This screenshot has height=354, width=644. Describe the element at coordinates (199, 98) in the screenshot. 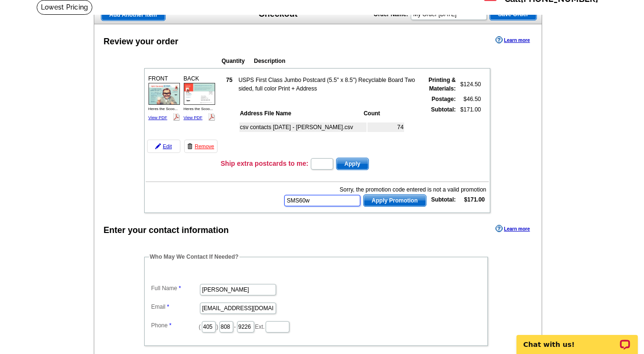

I see `div: BACK` at that location.